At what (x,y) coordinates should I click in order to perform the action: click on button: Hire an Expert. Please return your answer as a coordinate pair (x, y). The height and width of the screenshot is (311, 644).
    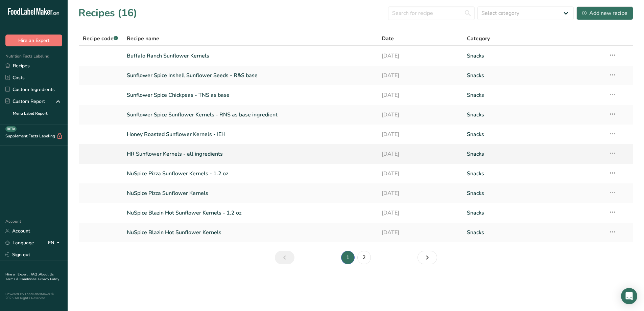
    Looking at the image, I should click on (34, 40).